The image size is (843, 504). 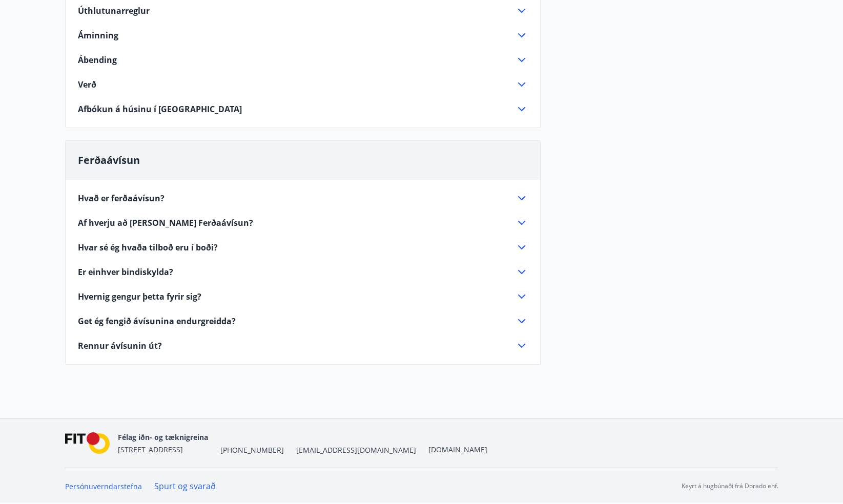 I want to click on span: Úthlutunarreglur, so click(x=114, y=11).